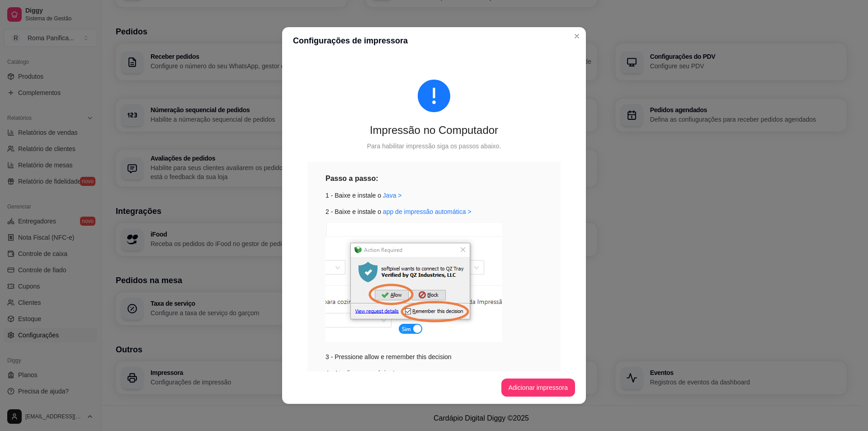  What do you see at coordinates (434, 130) in the screenshot?
I see `div: Impressão no Computador` at bounding box center [434, 130].